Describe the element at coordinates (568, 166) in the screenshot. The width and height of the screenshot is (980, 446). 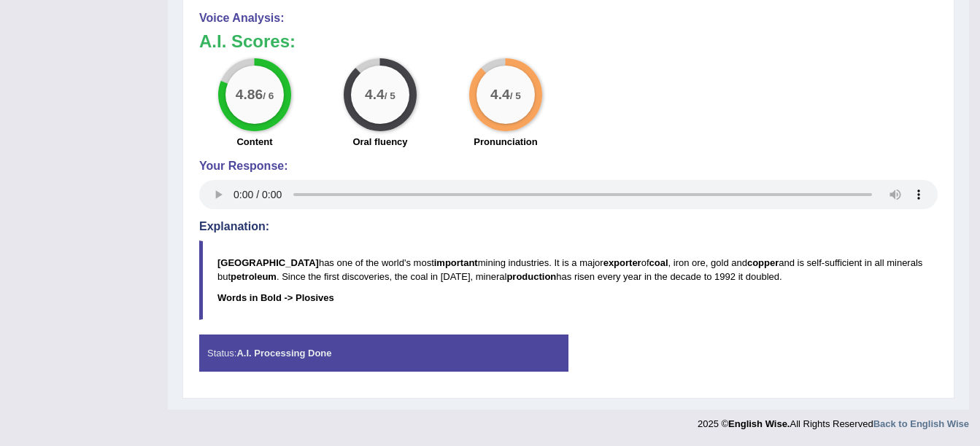
I see `h4: Your Response:` at that location.